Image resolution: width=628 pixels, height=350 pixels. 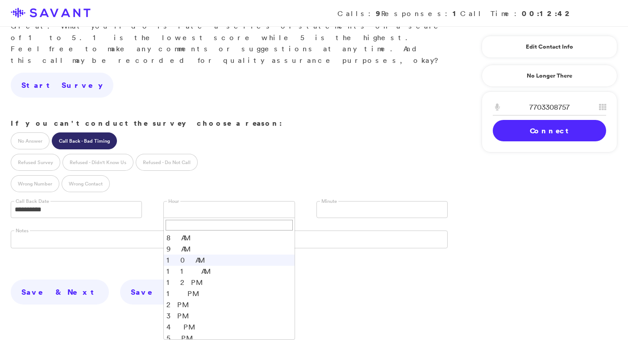 What do you see at coordinates (549, 47) in the screenshot?
I see `a: Edit Contact Info` at bounding box center [549, 47].